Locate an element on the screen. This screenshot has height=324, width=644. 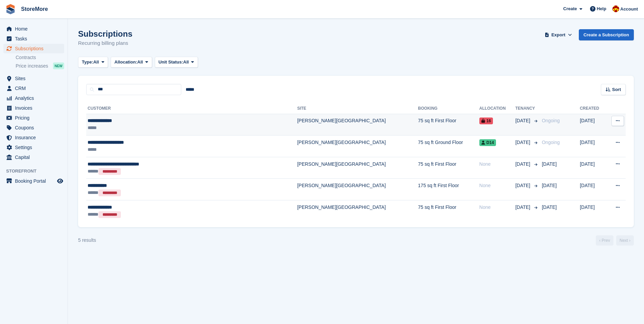
button: Unit Status: All is located at coordinates (176, 62).